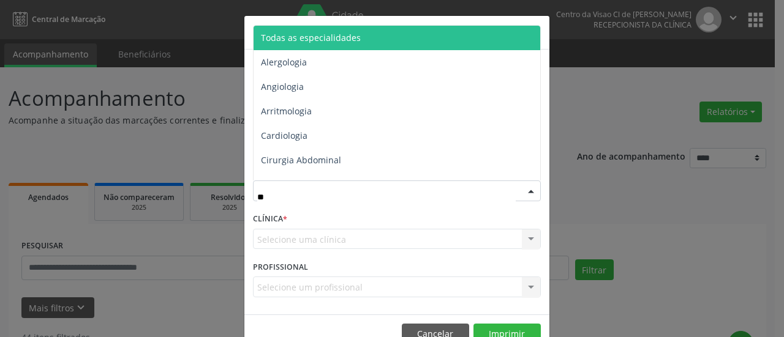 This screenshot has width=784, height=337. I want to click on span: Cardiologia, so click(284, 135).